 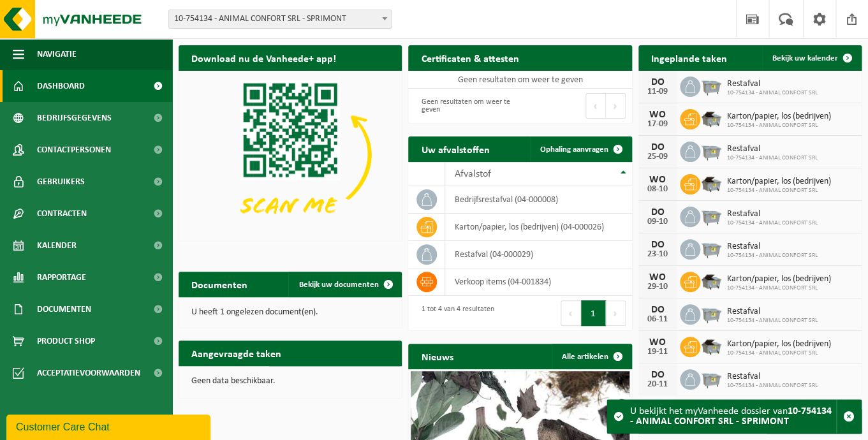 What do you see at coordinates (657, 254) in the screenshot?
I see `div: 23-10` at bounding box center [657, 254].